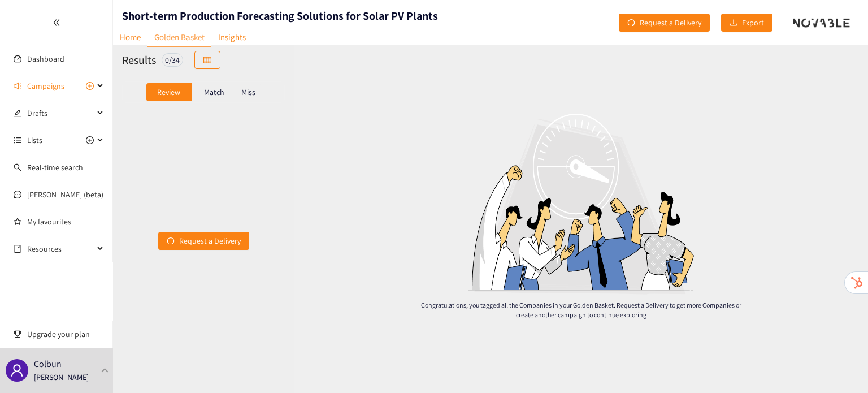 This screenshot has height=393, width=868. I want to click on p: Match, so click(214, 92).